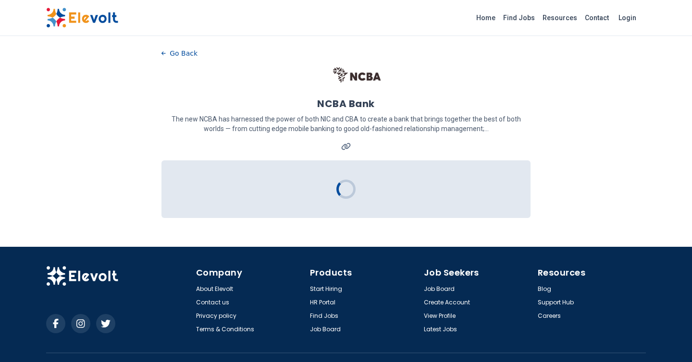 The width and height of the screenshot is (692, 362). Describe the element at coordinates (357, 75) in the screenshot. I see `img: NCBA Bank` at that location.